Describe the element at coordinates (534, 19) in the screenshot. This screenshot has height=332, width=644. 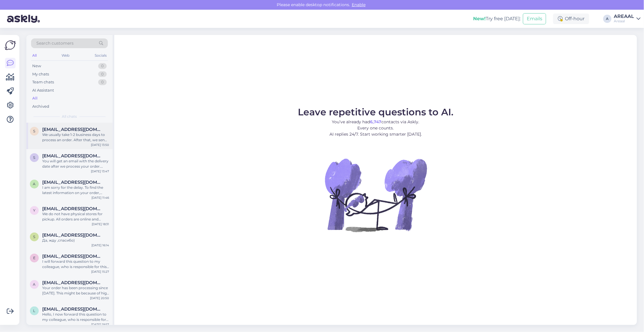
I see `button: Emails` at that location.